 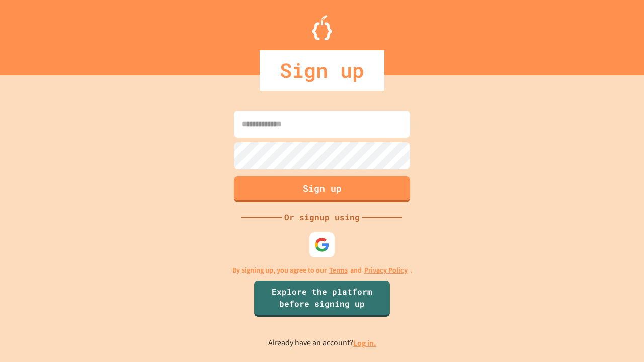 I want to click on p: Already have an account?, so click(x=322, y=343).